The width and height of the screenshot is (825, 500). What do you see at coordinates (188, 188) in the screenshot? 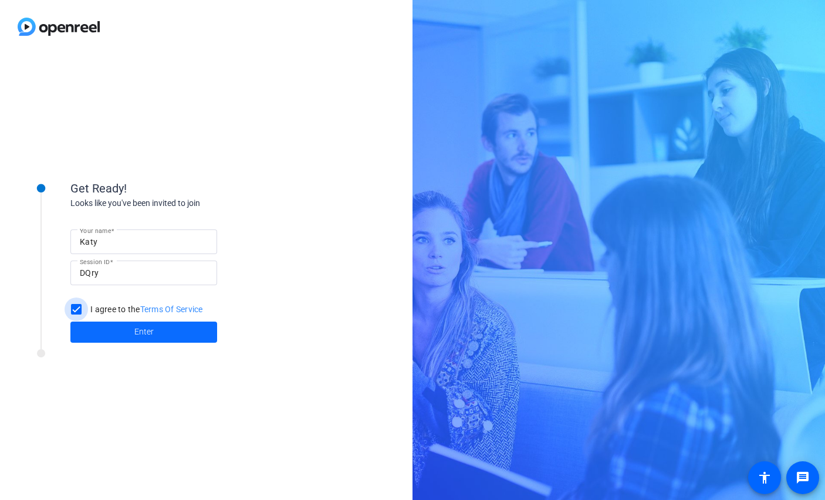
I see `div: Get Ready!` at bounding box center [188, 188].